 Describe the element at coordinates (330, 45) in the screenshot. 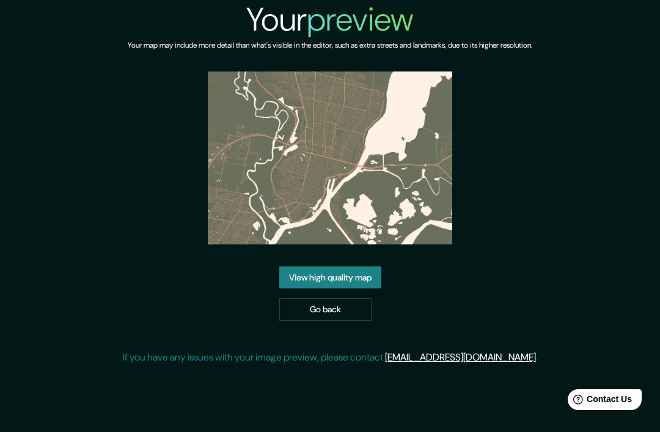

I see `h6: Your map may include more detail than what's visible in the editor, such as extra streets and lan...` at that location.